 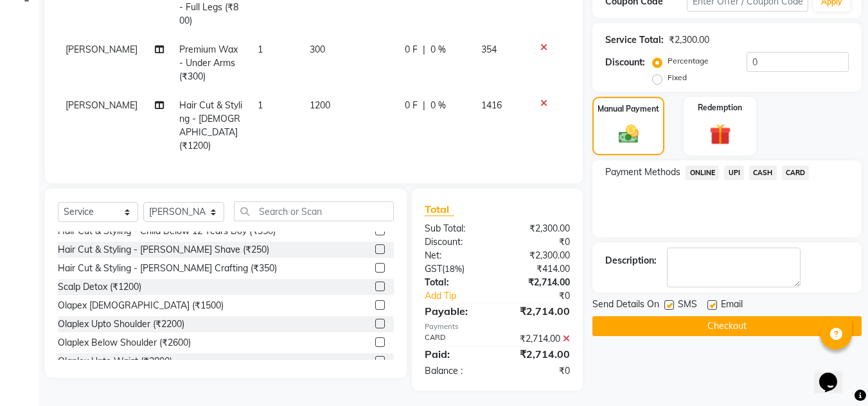 What do you see at coordinates (702, 173) in the screenshot?
I see `span: ONLINE` at bounding box center [702, 173].